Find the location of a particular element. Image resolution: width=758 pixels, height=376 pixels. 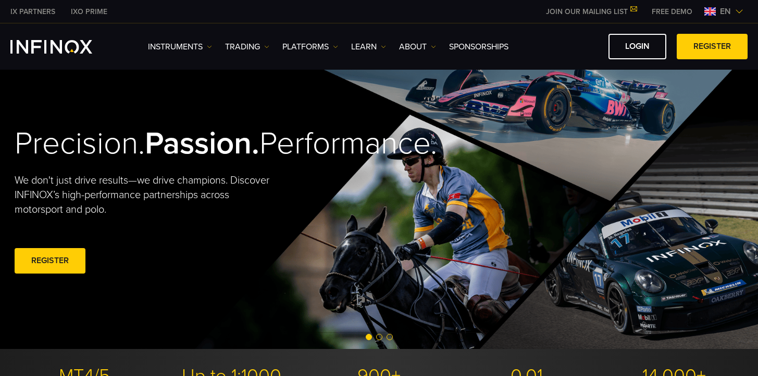

a: INFINOX MENU is located at coordinates (672, 11).